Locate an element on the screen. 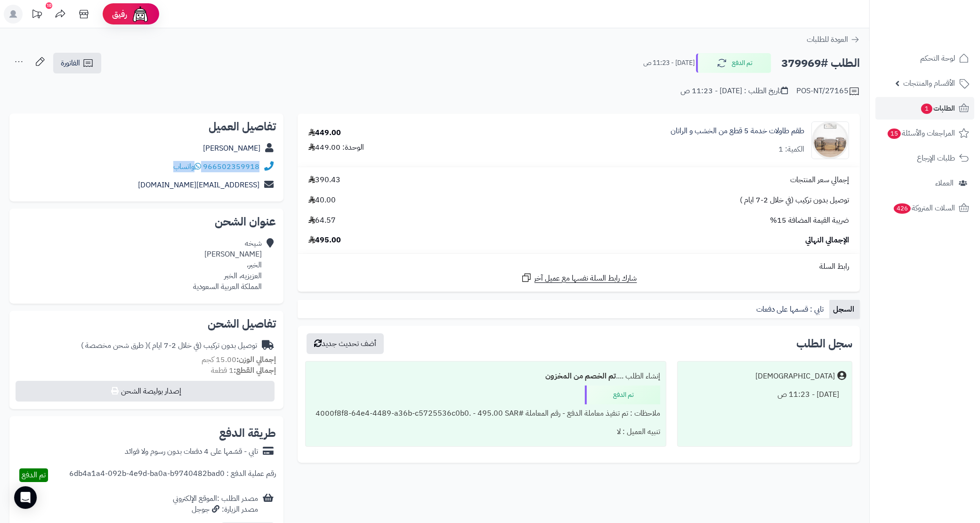 This screenshot has width=980, height=523. a: واتساب is located at coordinates (187, 167).